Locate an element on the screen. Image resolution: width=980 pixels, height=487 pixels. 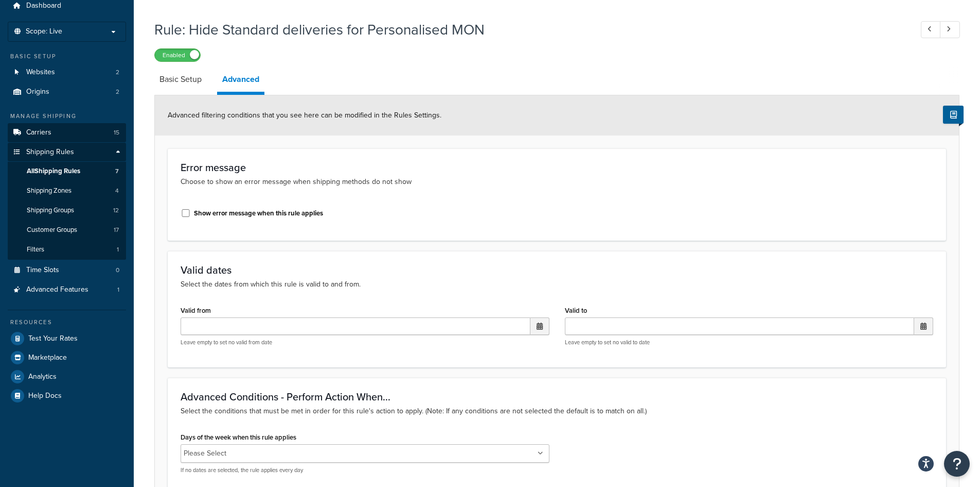
span: Scope: Live is located at coordinates (44, 31).